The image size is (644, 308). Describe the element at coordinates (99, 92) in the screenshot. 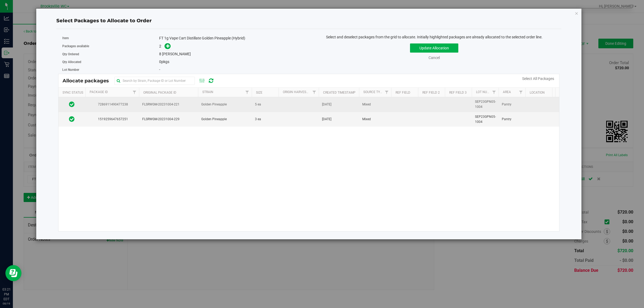

I see `a: Package Id` at that location.